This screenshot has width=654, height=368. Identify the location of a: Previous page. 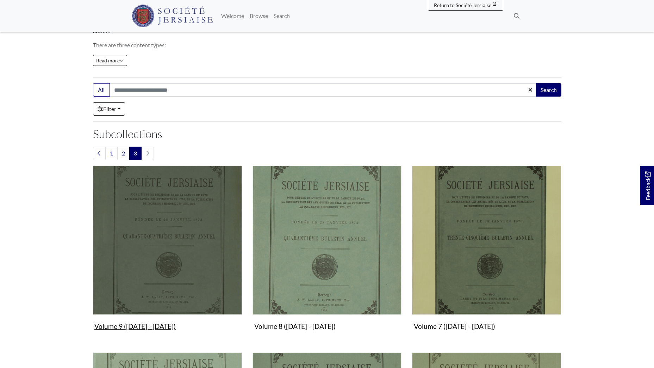
(99, 153).